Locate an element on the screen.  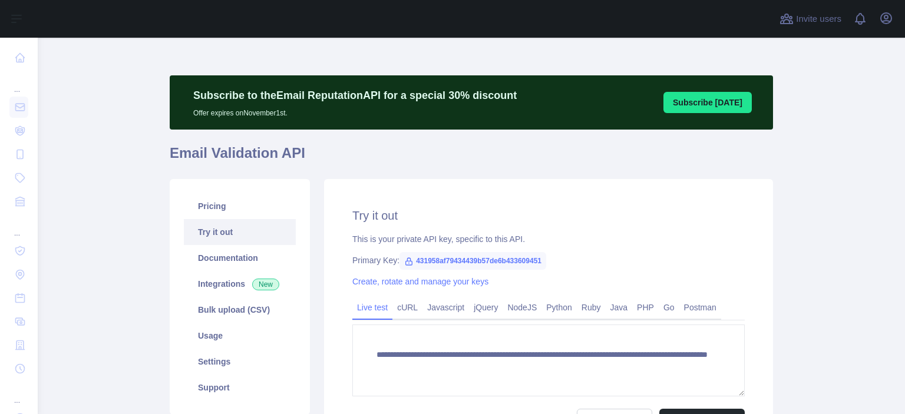
p: Offer expires on November 1st. is located at coordinates (355, 111).